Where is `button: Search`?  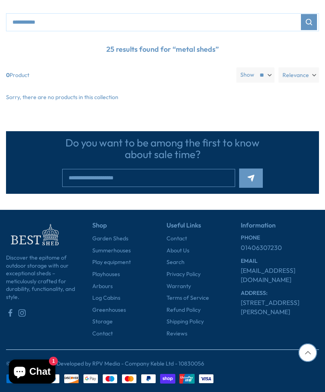 button: Search is located at coordinates (309, 22).